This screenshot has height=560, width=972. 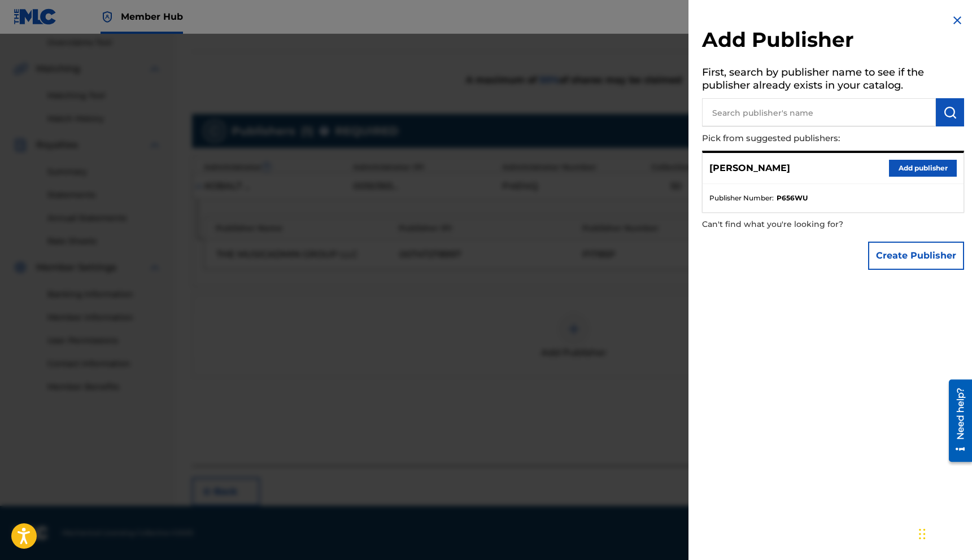 I want to click on button: Create Publisher, so click(x=916, y=256).